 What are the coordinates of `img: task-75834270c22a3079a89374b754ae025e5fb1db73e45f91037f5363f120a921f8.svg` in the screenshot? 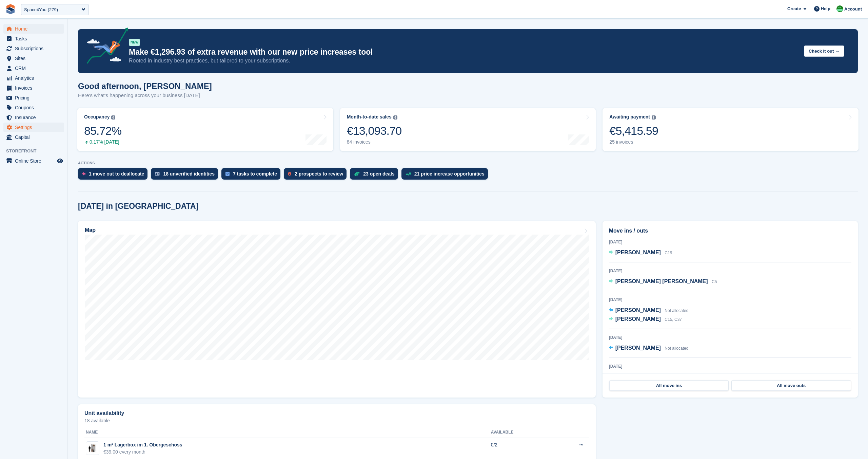 It's located at (228, 174).